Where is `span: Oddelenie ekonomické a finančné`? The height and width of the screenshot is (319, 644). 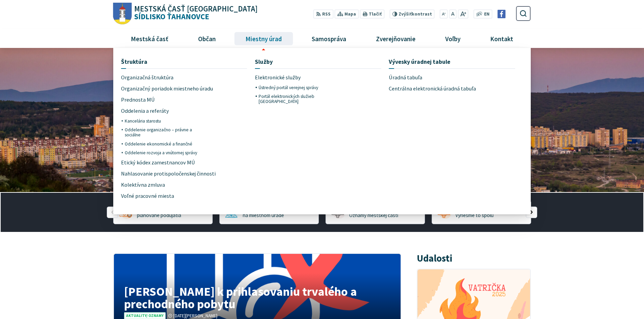
span: Oddelenie ekonomické a finančné is located at coordinates (158, 144).